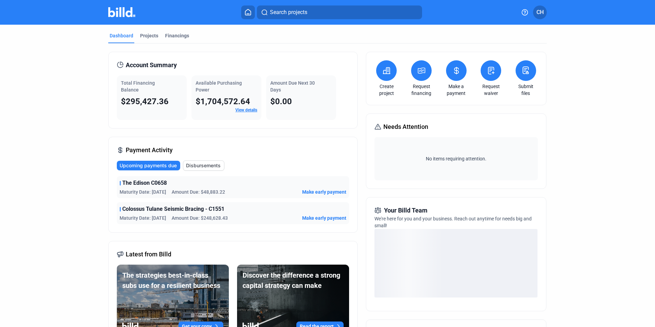 The image size is (655, 327). What do you see at coordinates (148, 165) in the screenshot?
I see `span: Upcoming payments due` at bounding box center [148, 165].